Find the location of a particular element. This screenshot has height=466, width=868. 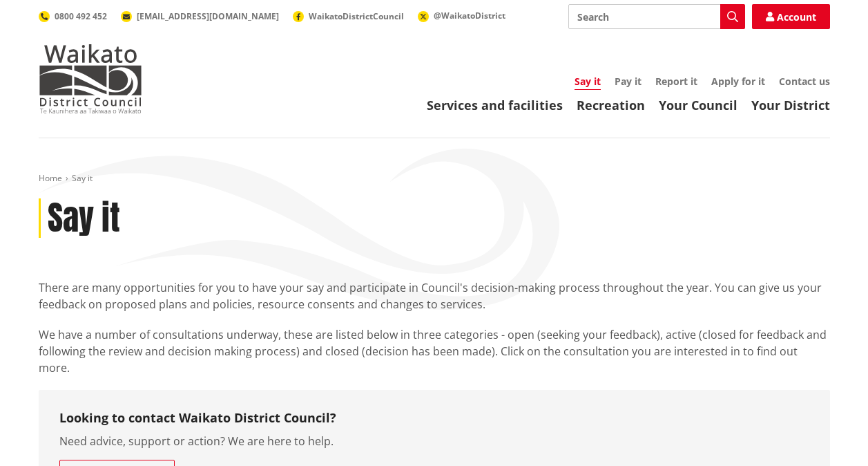

a: Say it is located at coordinates (588, 82).